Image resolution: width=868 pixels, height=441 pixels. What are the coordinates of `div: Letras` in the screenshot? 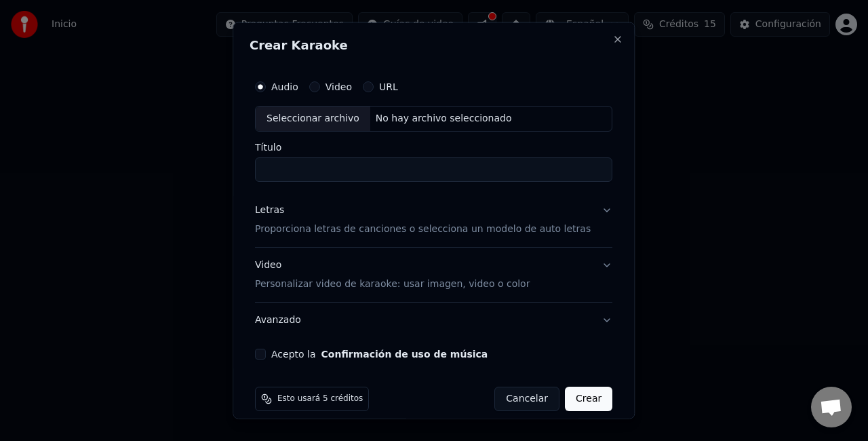 It's located at (269, 209).